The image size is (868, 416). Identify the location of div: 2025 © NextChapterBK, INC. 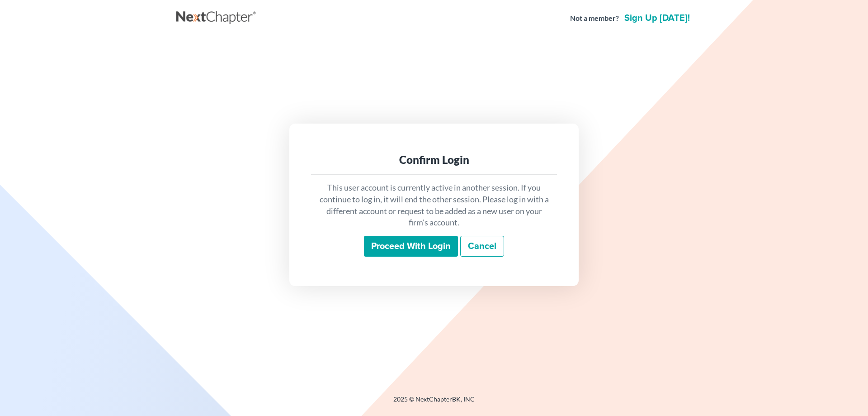
(434, 402).